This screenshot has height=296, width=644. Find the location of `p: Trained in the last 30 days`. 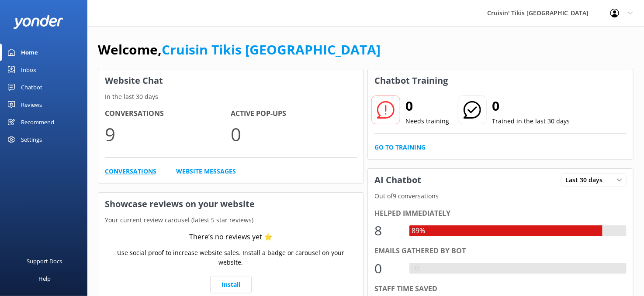

p: Trained in the last 30 days is located at coordinates (531, 122).